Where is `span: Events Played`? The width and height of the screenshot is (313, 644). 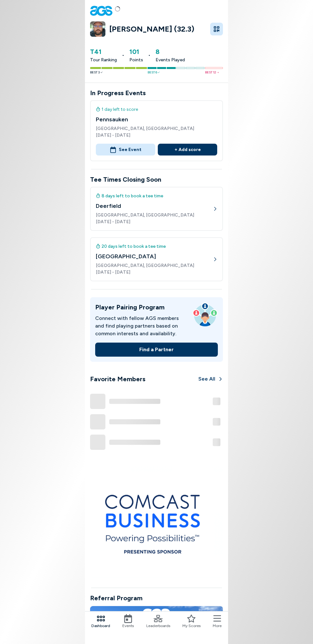 span: Events Played is located at coordinates (170, 60).